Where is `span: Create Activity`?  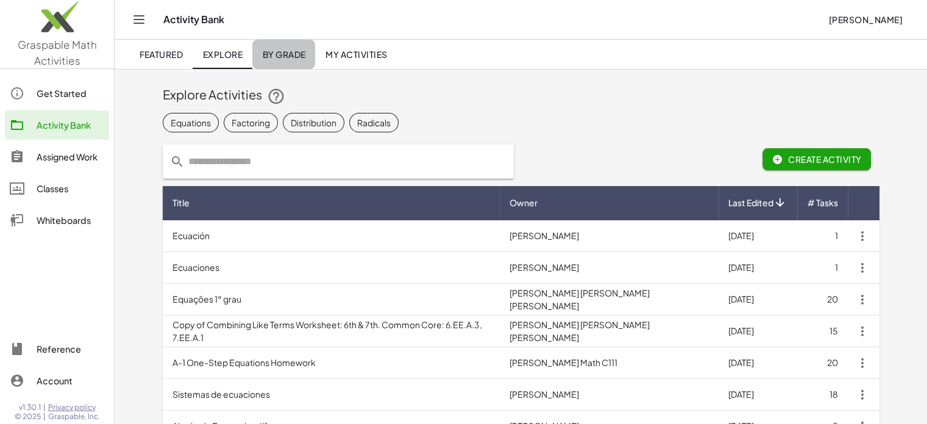 span: Create Activity is located at coordinates (817, 159).